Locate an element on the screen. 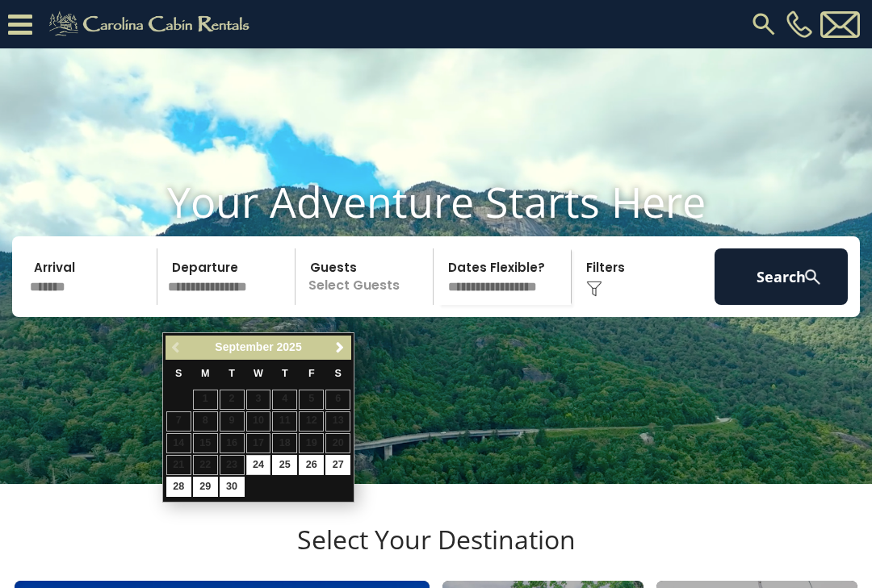  a: 30 is located at coordinates (232, 487).